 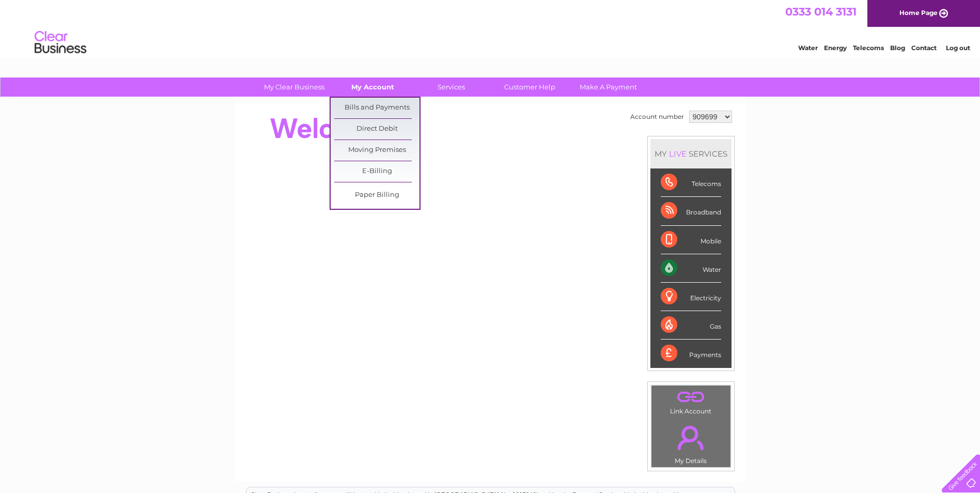 I want to click on div: MY SERVICES, so click(x=691, y=154).